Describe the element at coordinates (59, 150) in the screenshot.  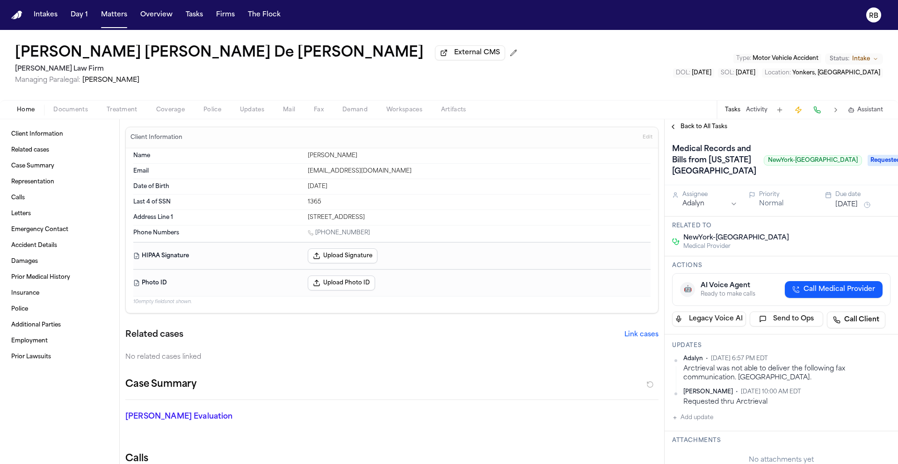
I see `a: Related cases` at that location.